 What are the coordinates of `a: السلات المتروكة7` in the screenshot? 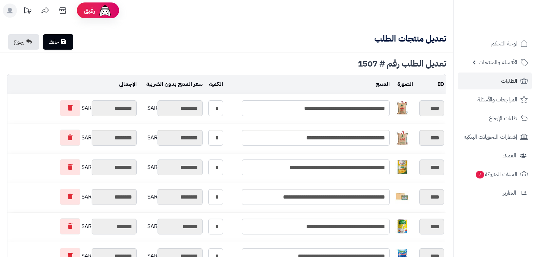 It's located at (495, 174).